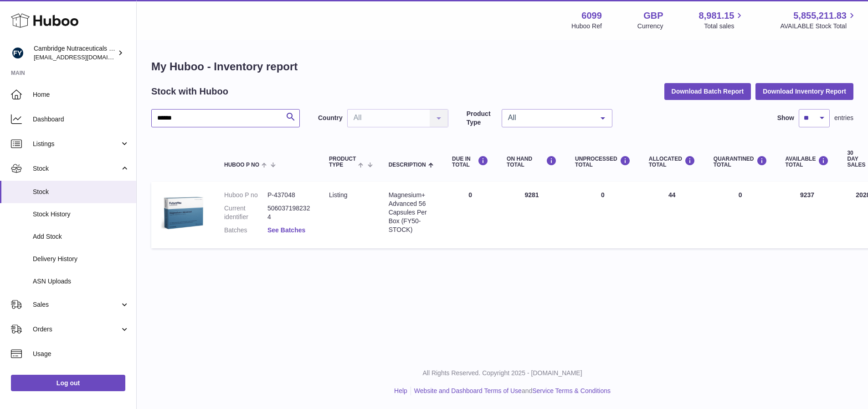 The height and width of the screenshot is (409, 868). I want to click on h1: My Huboo - Inventory report, so click(502, 66).